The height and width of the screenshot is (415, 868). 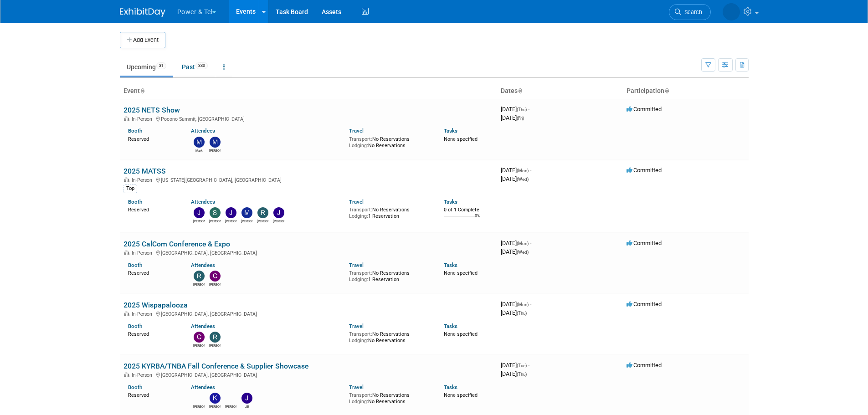 I want to click on span: (Tue), so click(x=521, y=366).